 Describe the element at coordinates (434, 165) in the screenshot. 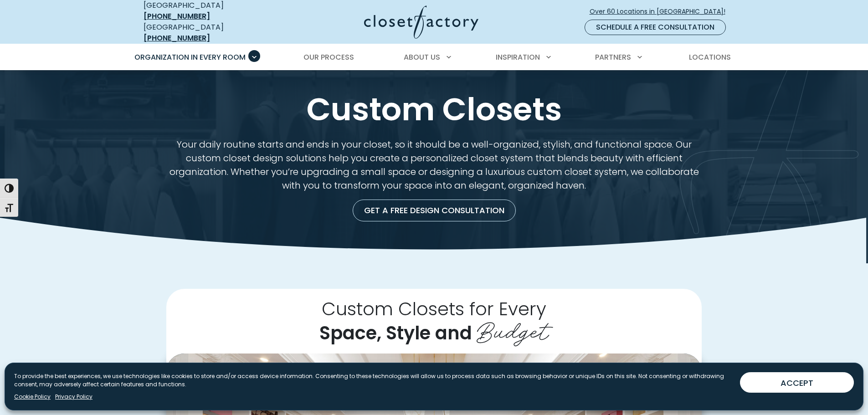

I see `p: Your daily routine starts and ends in your closet, so it should be a well-organized, stylish, and...` at that location.